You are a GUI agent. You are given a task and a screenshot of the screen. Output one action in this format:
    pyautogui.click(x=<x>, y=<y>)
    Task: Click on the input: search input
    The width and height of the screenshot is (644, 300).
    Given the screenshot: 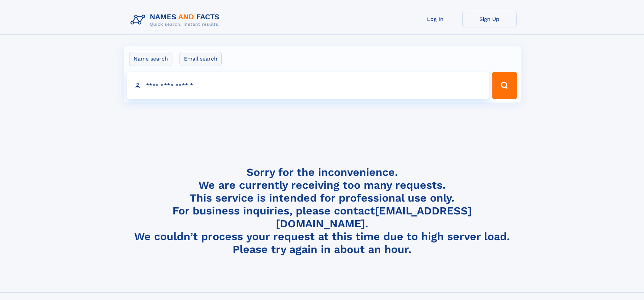 What is the action you would take?
    pyautogui.click(x=308, y=86)
    